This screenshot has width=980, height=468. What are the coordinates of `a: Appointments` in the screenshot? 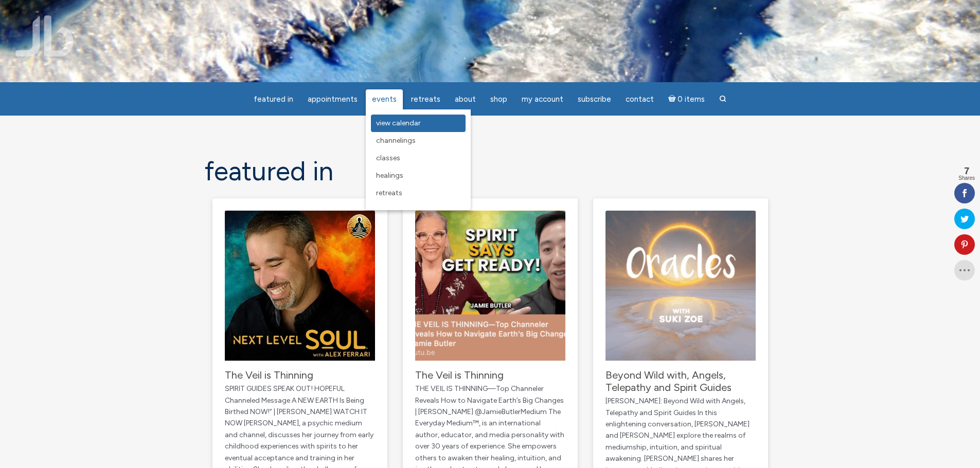 It's located at (333, 99).